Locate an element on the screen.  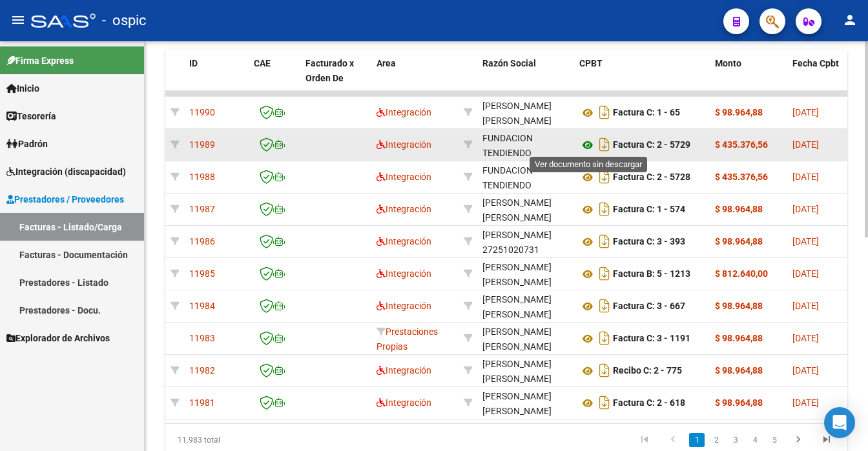
a: 5 is located at coordinates (775, 440).